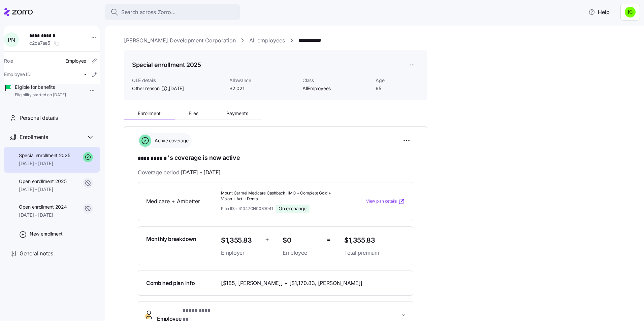 This screenshot has height=321, width=644. What do you see at coordinates (598, 12) in the screenshot?
I see `span: Help` at bounding box center [598, 12].